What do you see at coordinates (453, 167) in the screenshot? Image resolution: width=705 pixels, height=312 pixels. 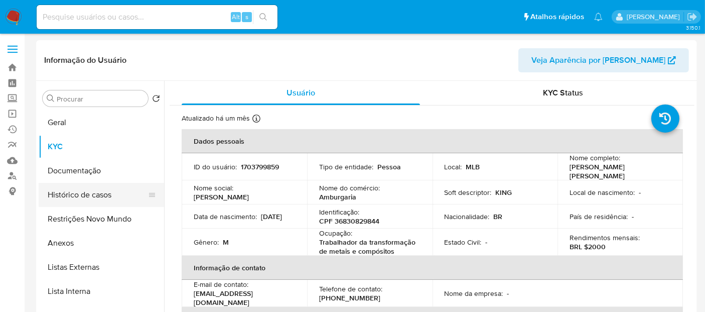 I see `p: Local :` at bounding box center [453, 167].